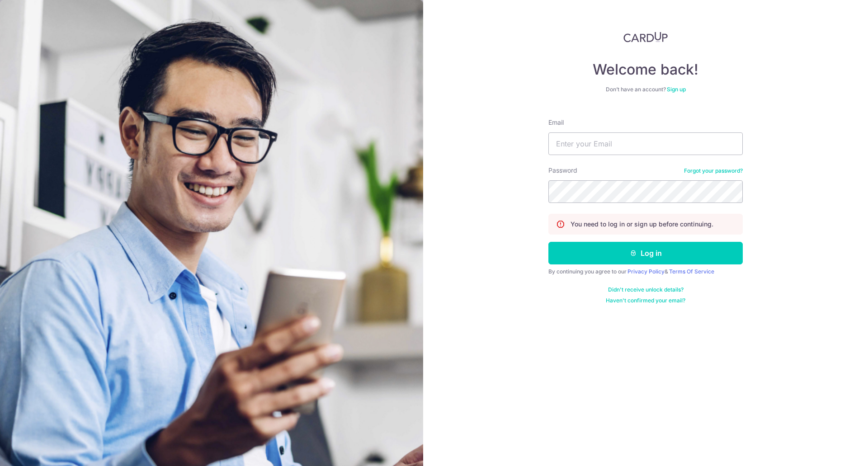 The width and height of the screenshot is (868, 466). Describe the element at coordinates (676, 89) in the screenshot. I see `a: Sign up` at that location.